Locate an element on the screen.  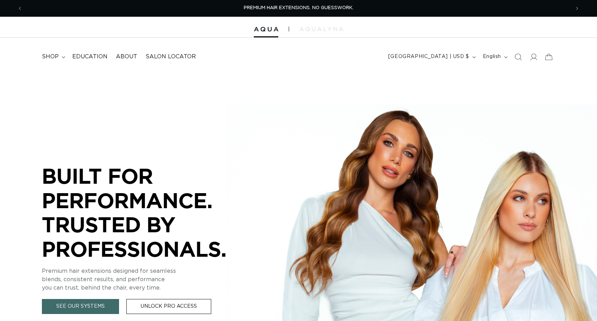
button: English is located at coordinates (494, 57).